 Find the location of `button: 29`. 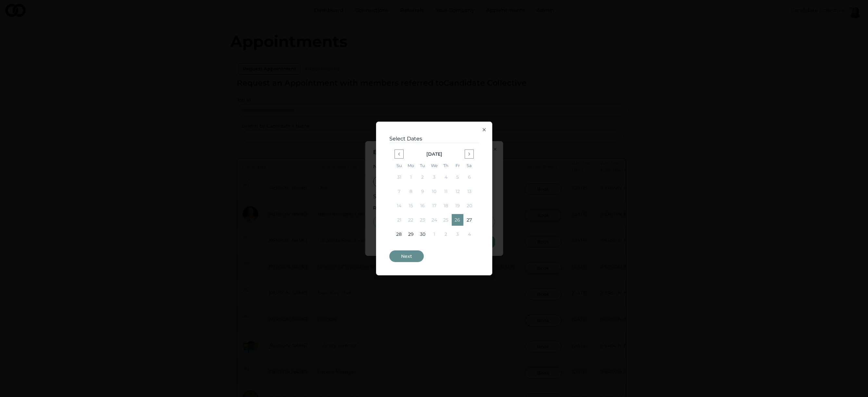

button: 29 is located at coordinates (411, 234).